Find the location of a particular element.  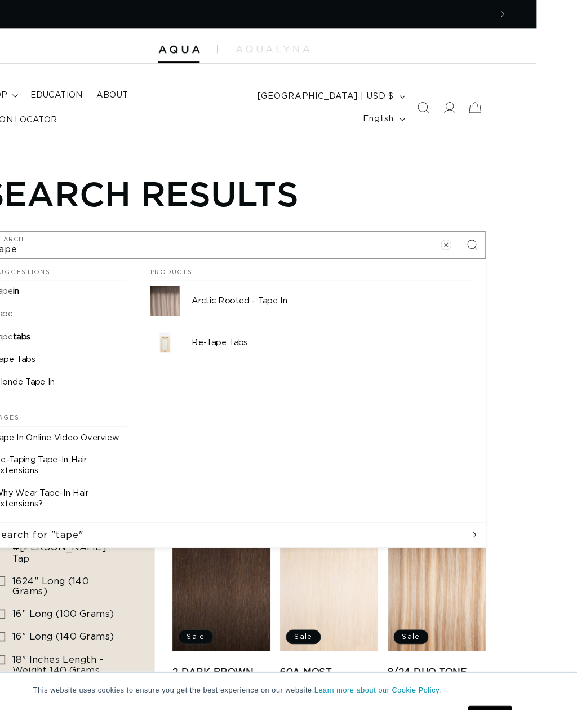

a: Arctic Rooted - Tape In is located at coordinates (324, 287).